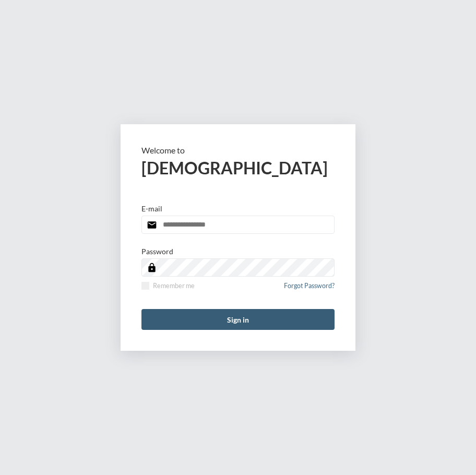 The width and height of the screenshot is (476, 475). Describe the element at coordinates (238, 150) in the screenshot. I see `p: Welcome to` at that location.